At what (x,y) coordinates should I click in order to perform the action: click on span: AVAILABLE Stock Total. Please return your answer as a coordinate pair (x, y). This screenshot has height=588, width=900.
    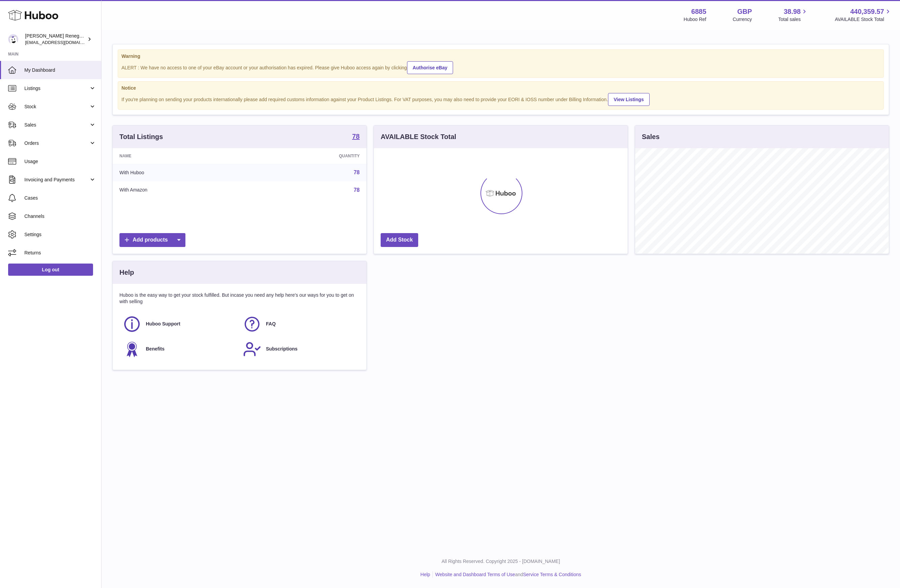
    Looking at the image, I should click on (863, 19).